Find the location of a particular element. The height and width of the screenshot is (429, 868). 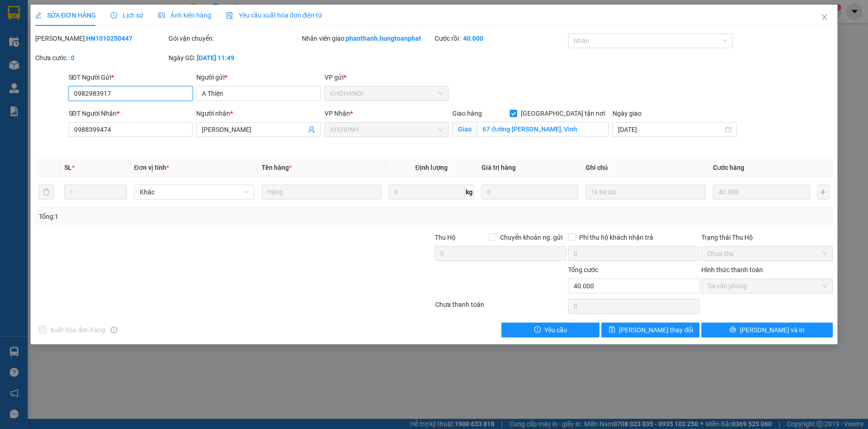

div: Chưa thanh toán is located at coordinates (501, 308).